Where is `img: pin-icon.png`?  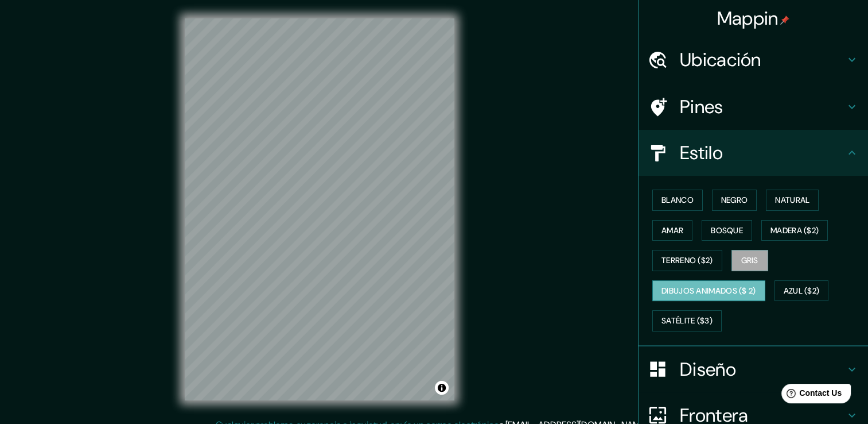 img: pin-icon.png is located at coordinates (785, 20).